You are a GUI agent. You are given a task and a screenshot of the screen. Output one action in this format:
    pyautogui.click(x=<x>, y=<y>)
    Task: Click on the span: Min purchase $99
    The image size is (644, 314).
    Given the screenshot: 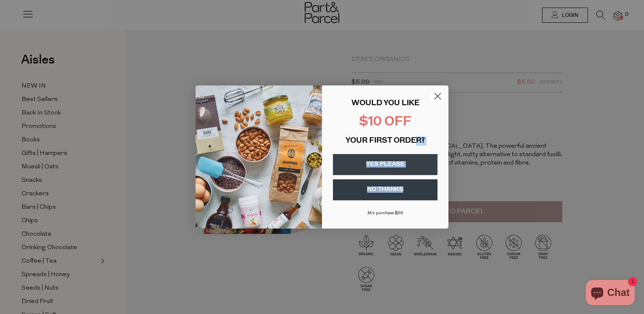 What is the action you would take?
    pyautogui.click(x=385, y=213)
    